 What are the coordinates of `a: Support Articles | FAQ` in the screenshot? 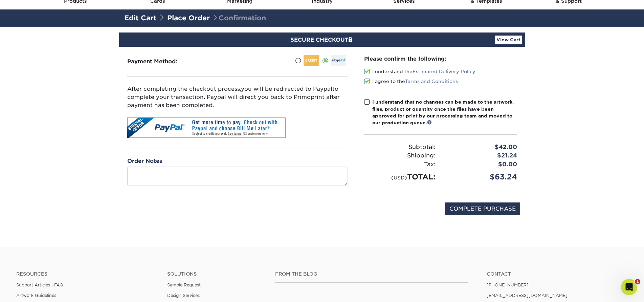 It's located at (40, 285).